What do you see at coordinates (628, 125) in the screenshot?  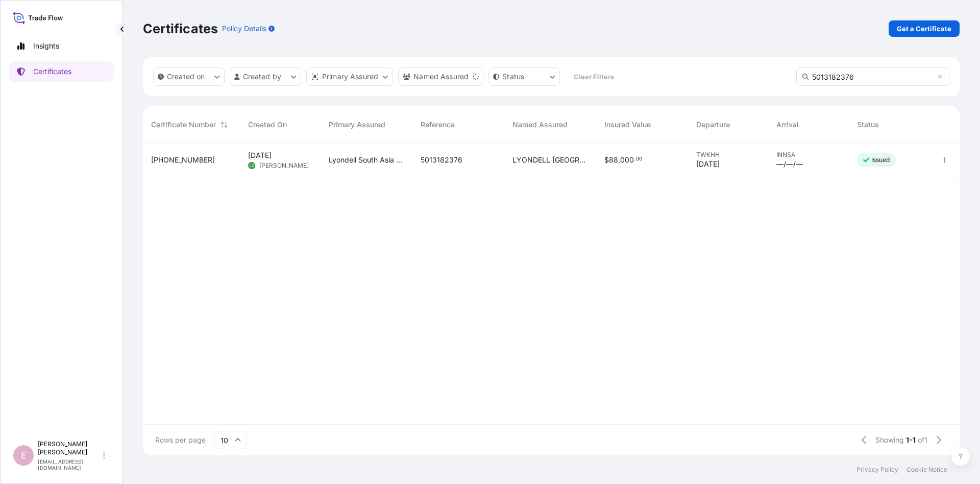 I see `span: Insured Value` at bounding box center [628, 125].